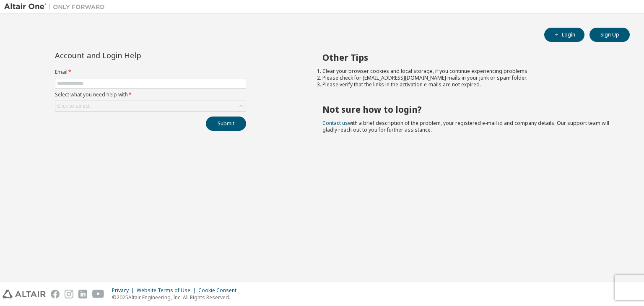 This screenshot has width=644, height=306. Describe the element at coordinates (82, 294) in the screenshot. I see `img: linkedin.svg` at that location.